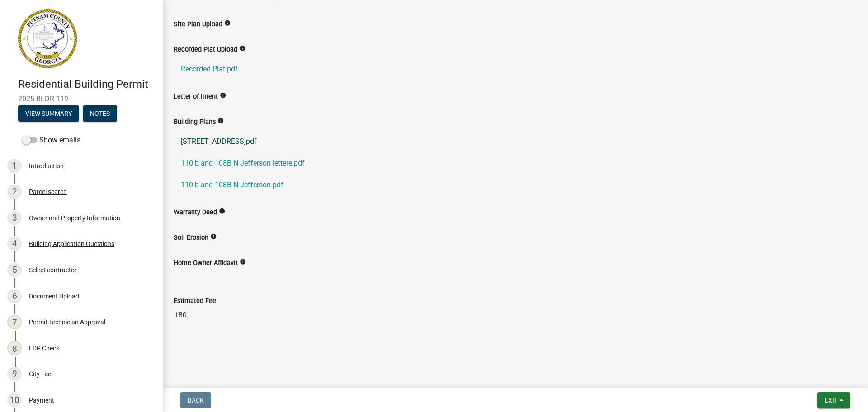  What do you see at coordinates (40, 374) in the screenshot?
I see `div: City Fee` at bounding box center [40, 374].